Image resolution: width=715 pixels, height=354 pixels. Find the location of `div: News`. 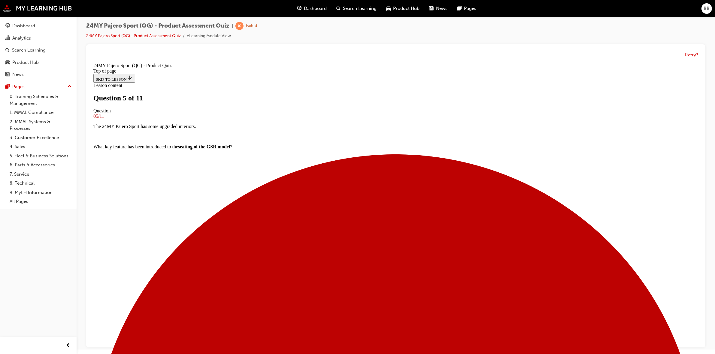

div: News is located at coordinates (18, 74).